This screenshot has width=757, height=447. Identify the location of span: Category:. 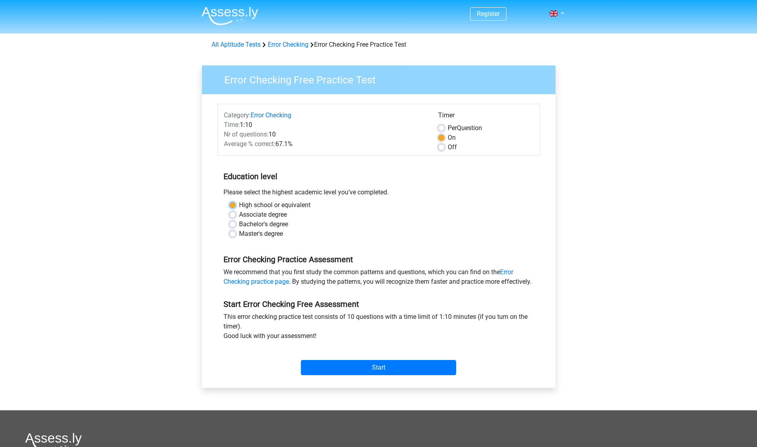
(237, 115).